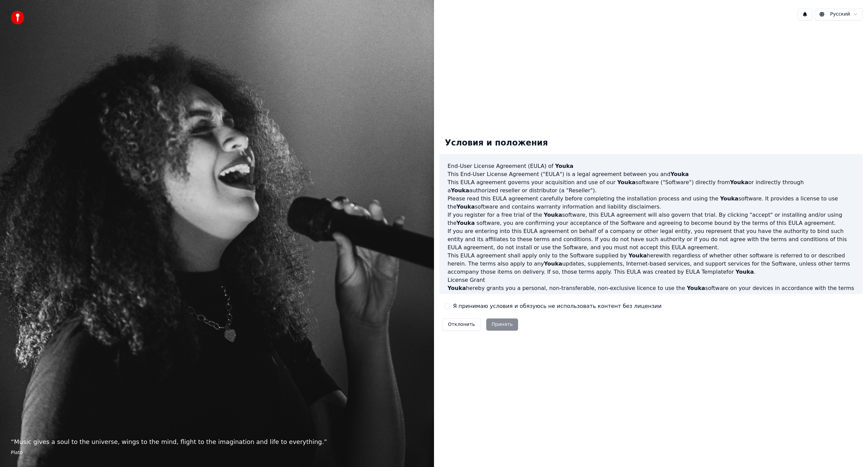 This screenshot has height=467, width=868. Describe the element at coordinates (462, 325) in the screenshot. I see `button: Отклонить` at that location.